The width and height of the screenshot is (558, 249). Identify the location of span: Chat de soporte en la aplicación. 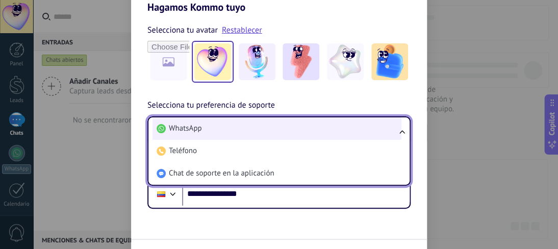
(221, 174).